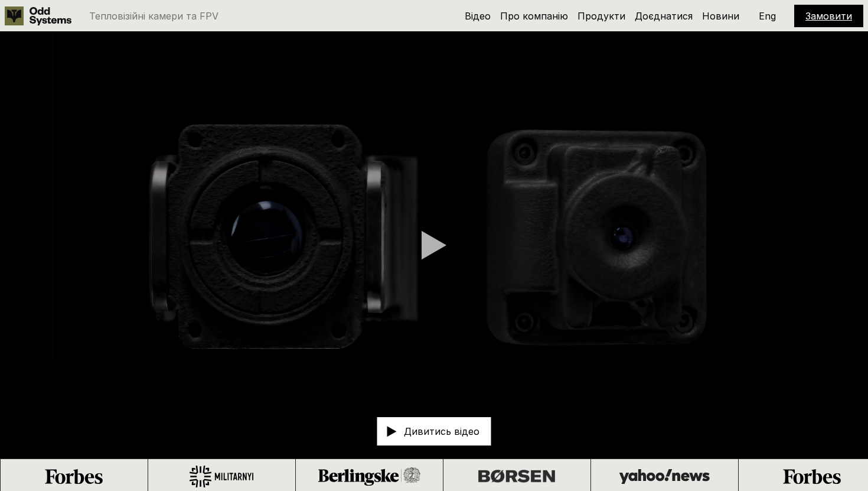 This screenshot has height=491, width=868. What do you see at coordinates (720, 16) in the screenshot?
I see `a: Новини` at bounding box center [720, 16].